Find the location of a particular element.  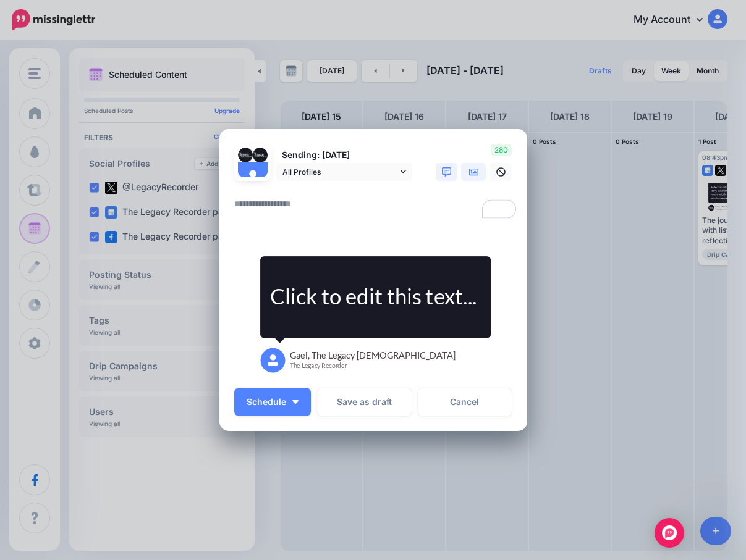

img: picture-bsa43086.png is located at coordinates (246, 155).